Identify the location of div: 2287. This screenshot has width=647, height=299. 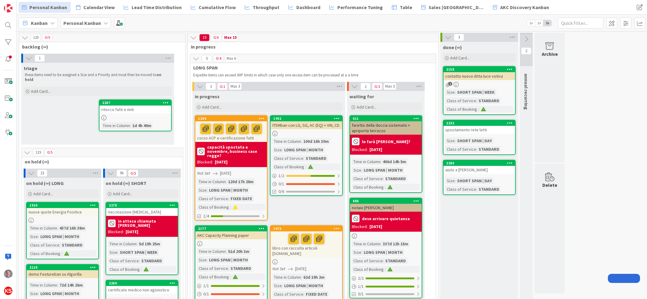
(136, 103).